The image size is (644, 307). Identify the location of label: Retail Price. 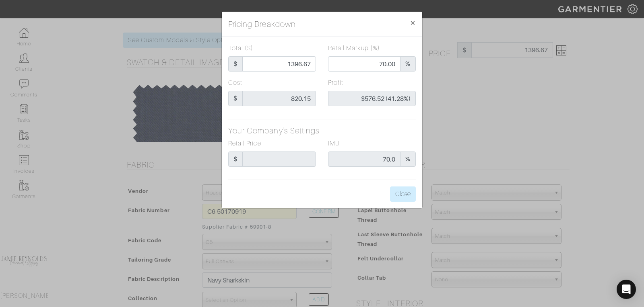
(245, 143).